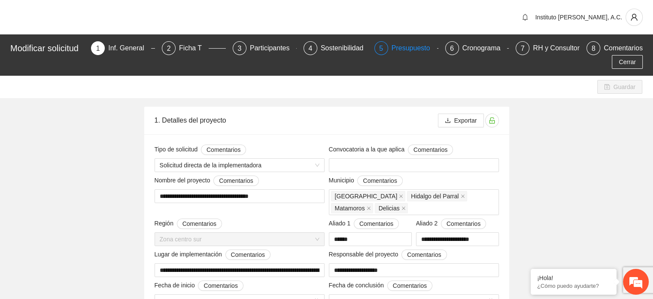 The width and height of the screenshot is (653, 299). I want to click on button: bell, so click(525, 17).